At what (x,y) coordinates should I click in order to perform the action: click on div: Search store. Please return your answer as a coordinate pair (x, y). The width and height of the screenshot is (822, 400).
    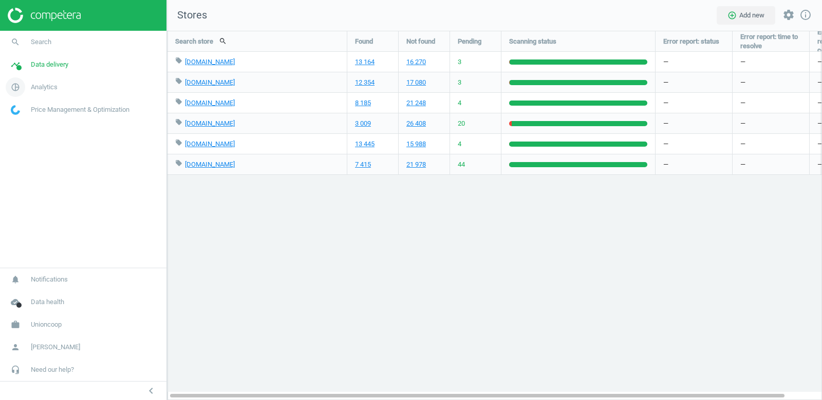
    Looking at the image, I should click on (257, 41).